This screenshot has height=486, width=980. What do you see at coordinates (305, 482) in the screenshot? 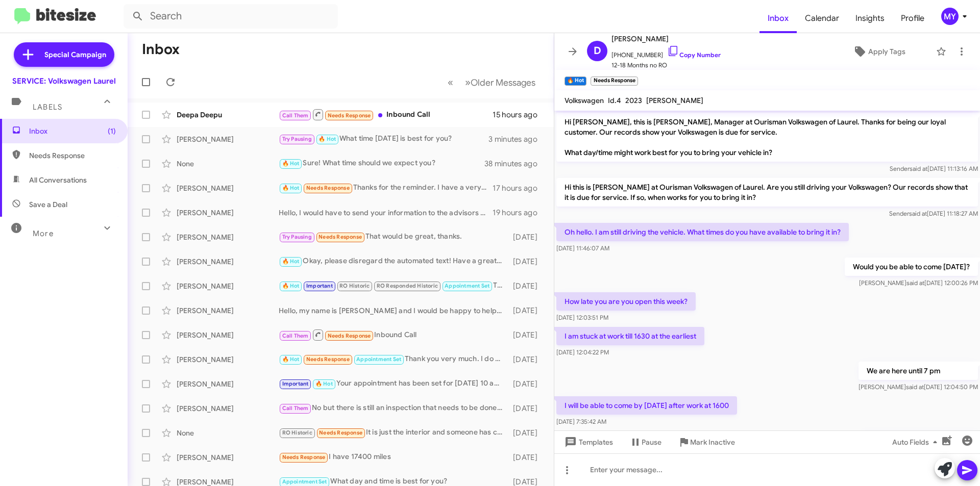
I see `span: Appointment Set` at bounding box center [305, 482].